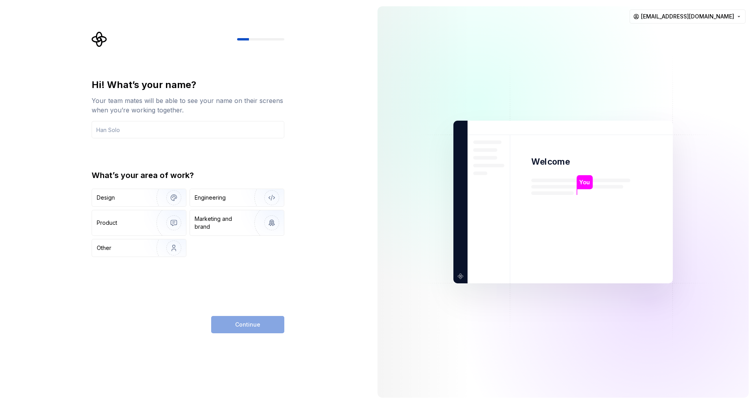 The image size is (755, 404). What do you see at coordinates (104, 248) in the screenshot?
I see `div: Other` at bounding box center [104, 248].